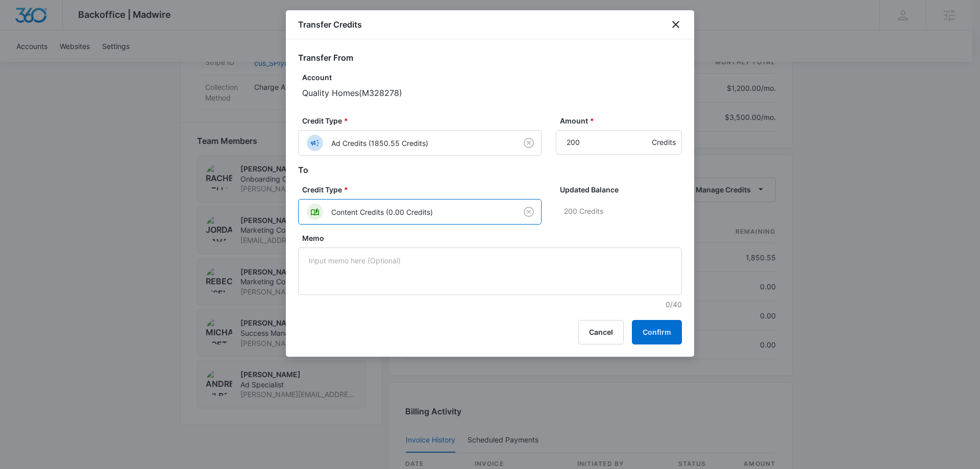 The image size is (980, 469). What do you see at coordinates (492, 93) in the screenshot?
I see `p: Quality Homes ( M328278 )` at bounding box center [492, 93].